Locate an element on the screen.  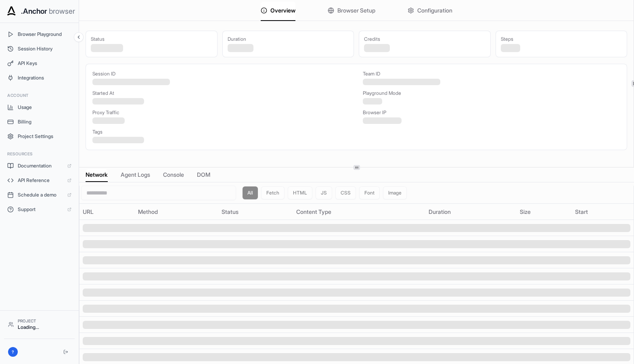
button: Project Settings is located at coordinates (39, 136).